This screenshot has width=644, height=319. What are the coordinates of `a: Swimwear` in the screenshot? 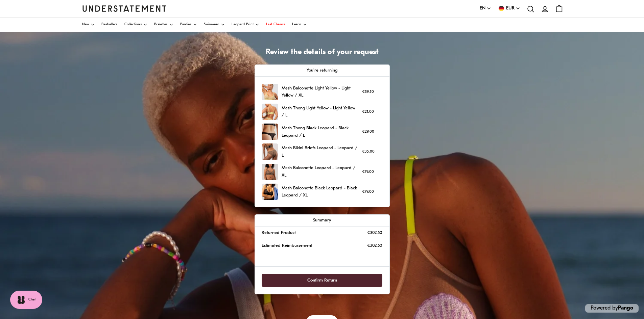 It's located at (214, 25).